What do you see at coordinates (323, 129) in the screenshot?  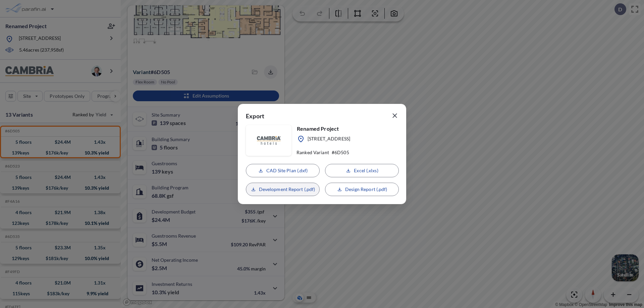 I see `p: Renamed Project` at bounding box center [323, 129].